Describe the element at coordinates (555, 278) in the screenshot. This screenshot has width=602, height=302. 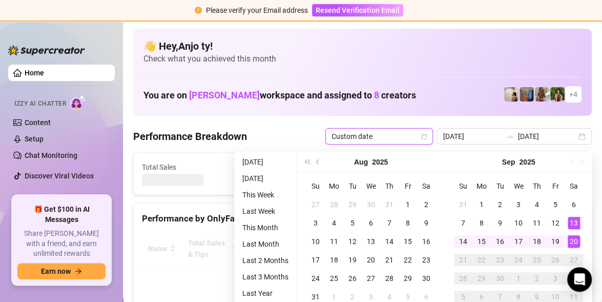
I see `td: 2025-10-03` at that location.